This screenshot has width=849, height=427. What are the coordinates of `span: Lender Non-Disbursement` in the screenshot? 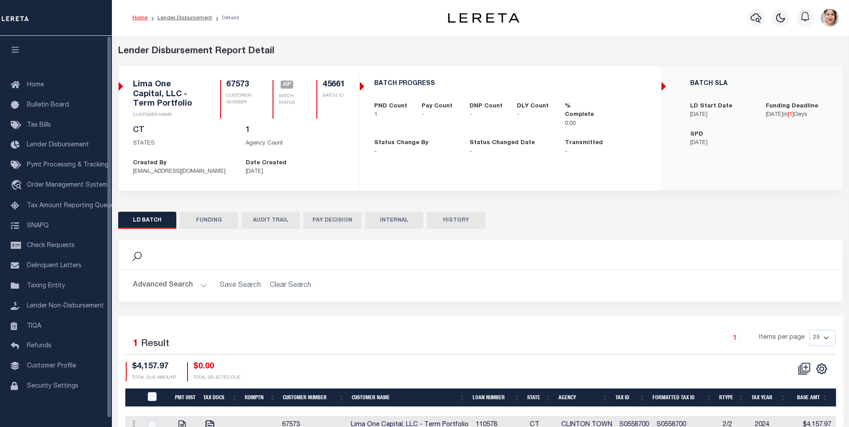 It's located at (65, 306).